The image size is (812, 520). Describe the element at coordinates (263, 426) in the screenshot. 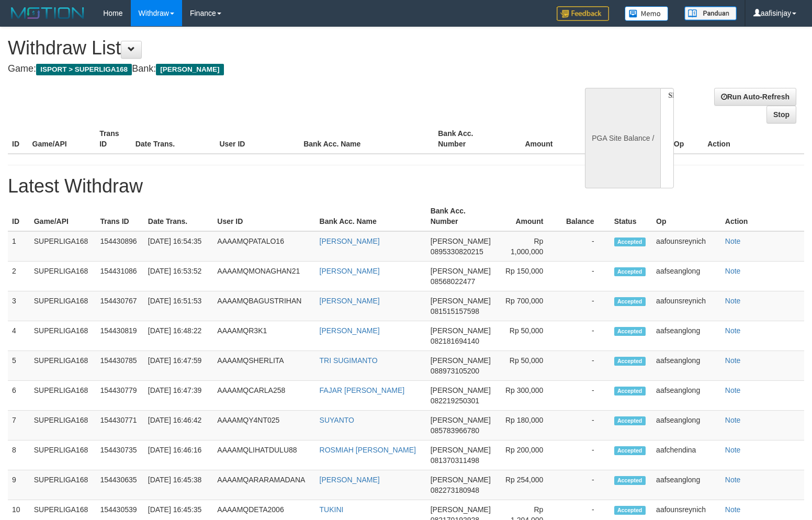

I see `td: AAAAMQY4NT025` at that location.